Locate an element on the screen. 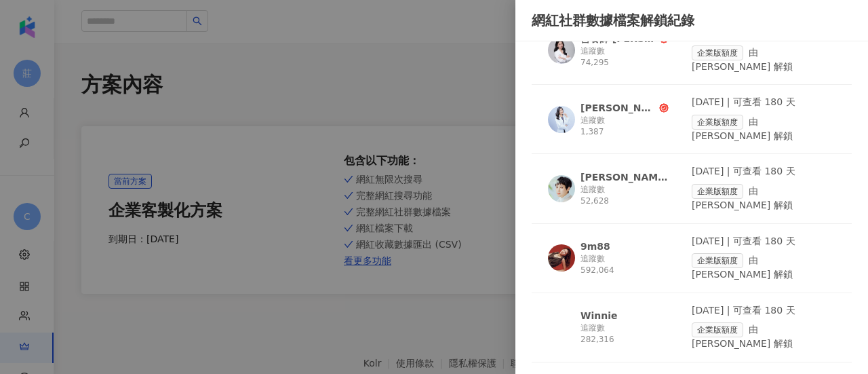 This screenshot has height=374, width=868. div: 網紅社群數據檔案解鎖紀錄 is located at coordinates (691, 21).